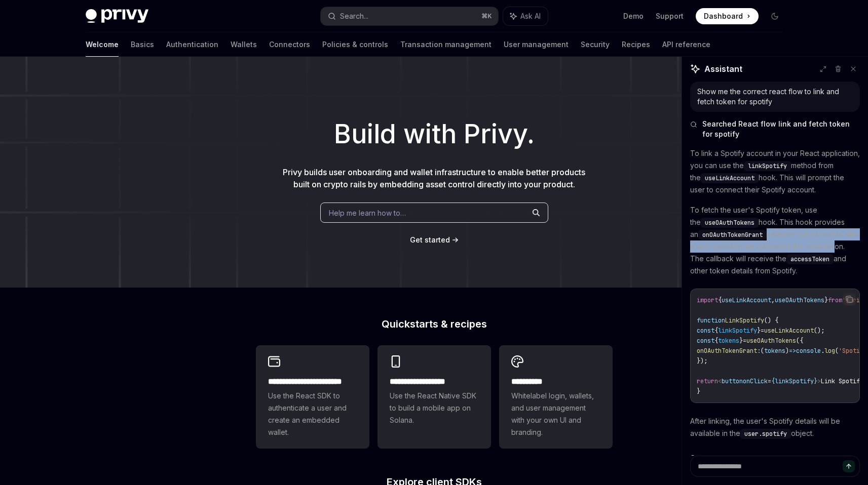 The height and width of the screenshot is (485, 868). I want to click on a: Basics, so click(142, 45).